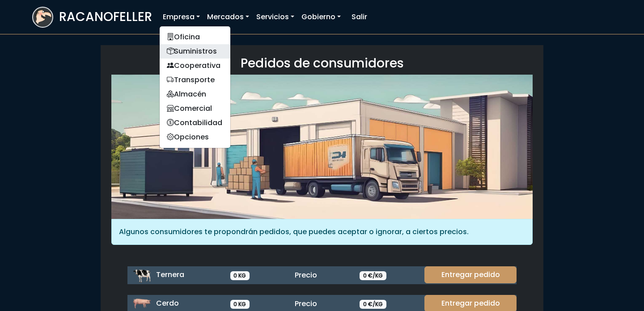 This screenshot has width=644, height=311. What do you see at coordinates (195, 109) in the screenshot?
I see `a: Comercial` at bounding box center [195, 109].